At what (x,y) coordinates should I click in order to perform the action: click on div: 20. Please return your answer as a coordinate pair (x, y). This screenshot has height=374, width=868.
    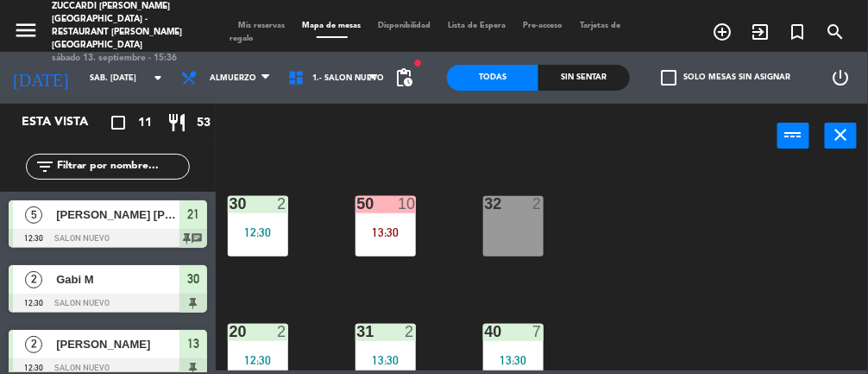
    Looking at the image, I should click on (229, 332).